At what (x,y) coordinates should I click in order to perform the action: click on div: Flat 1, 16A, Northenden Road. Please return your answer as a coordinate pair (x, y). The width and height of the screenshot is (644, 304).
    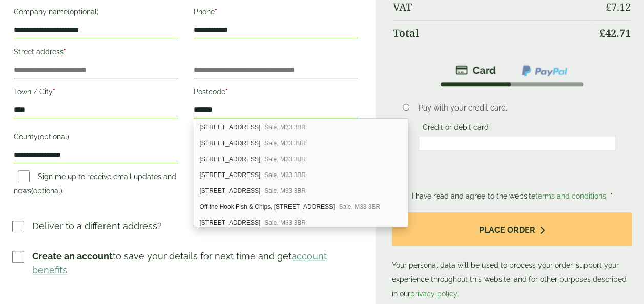
    Looking at the image, I should click on (301, 127).